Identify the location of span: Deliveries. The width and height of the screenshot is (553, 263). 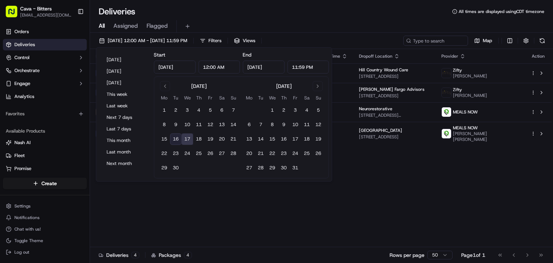
(25, 45).